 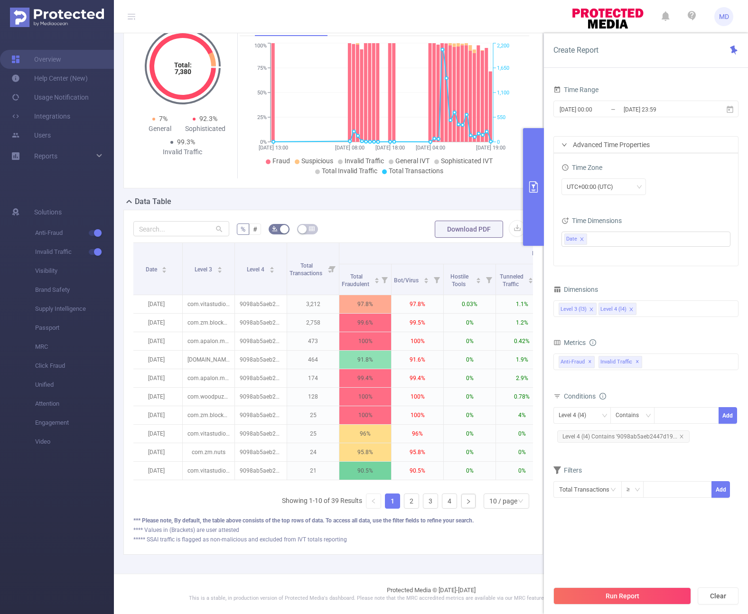 I want to click on p: 25, so click(x=313, y=434).